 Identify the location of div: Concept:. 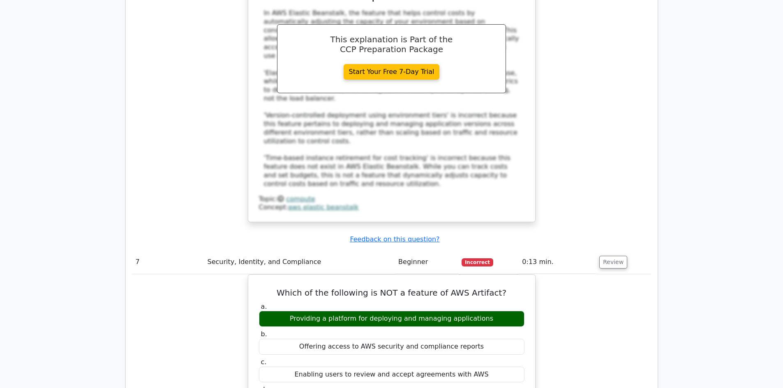
(392, 208).